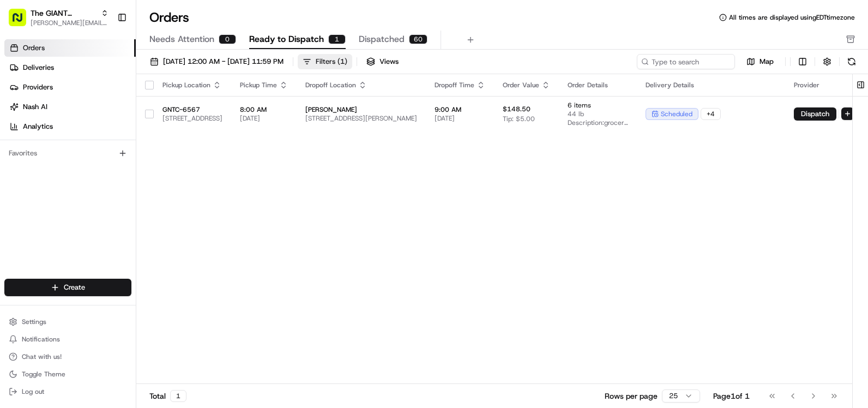 Image resolution: width=868 pixels, height=408 pixels. Describe the element at coordinates (37, 88) in the screenshot. I see `span: Providers` at that location.